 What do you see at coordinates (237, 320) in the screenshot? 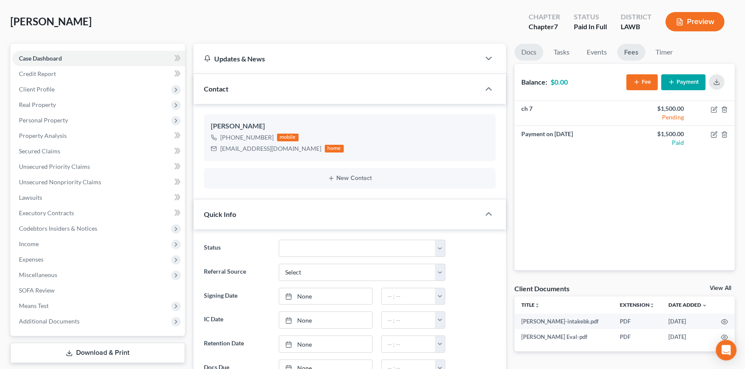
I see `label: IC Date` at bounding box center [237, 320].